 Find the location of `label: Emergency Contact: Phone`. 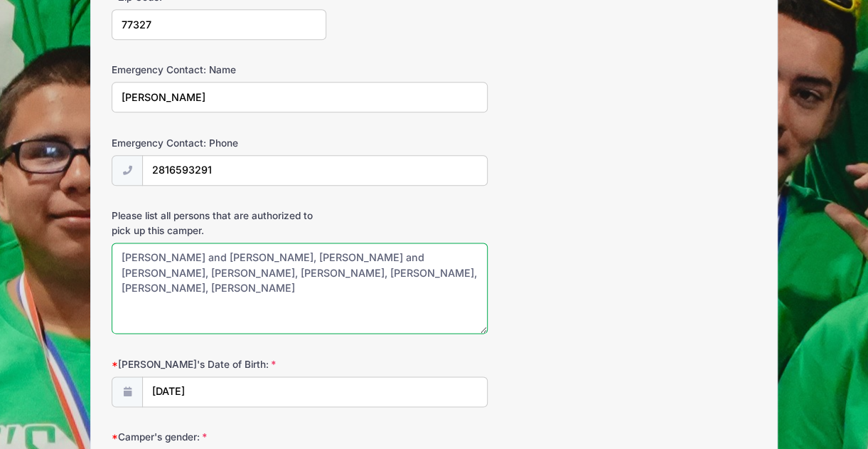

label: Emergency Contact: Phone is located at coordinates (219, 143).